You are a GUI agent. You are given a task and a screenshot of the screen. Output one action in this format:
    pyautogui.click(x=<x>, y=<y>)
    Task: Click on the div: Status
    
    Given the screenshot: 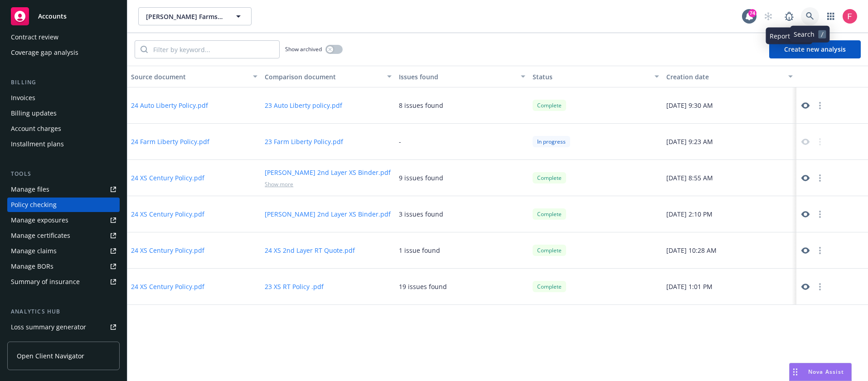 What is the action you would take?
    pyautogui.click(x=591, y=76)
    